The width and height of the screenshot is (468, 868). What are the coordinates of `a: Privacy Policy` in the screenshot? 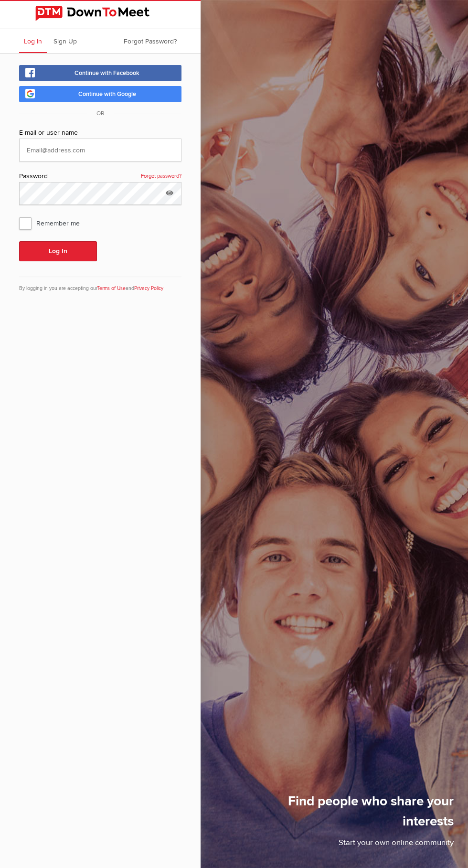 It's located at (148, 288).